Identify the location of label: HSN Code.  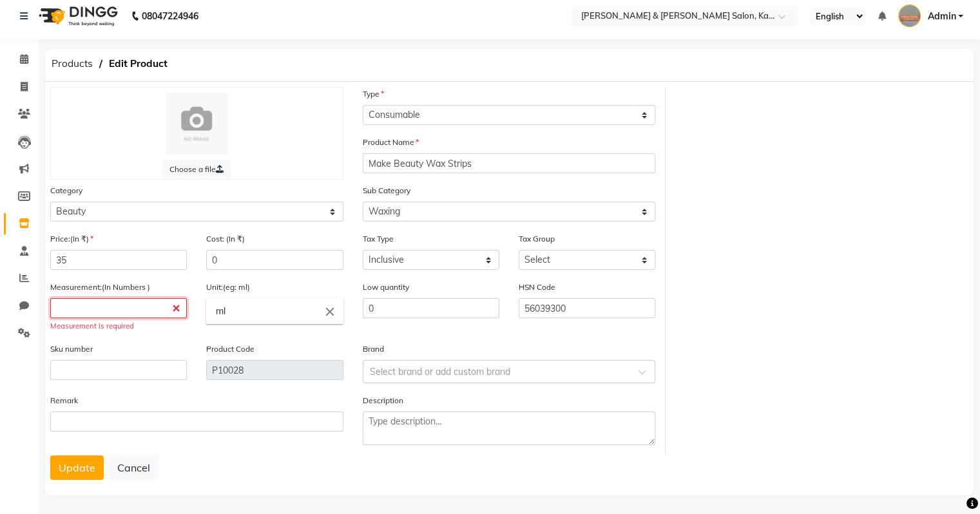
(537, 287).